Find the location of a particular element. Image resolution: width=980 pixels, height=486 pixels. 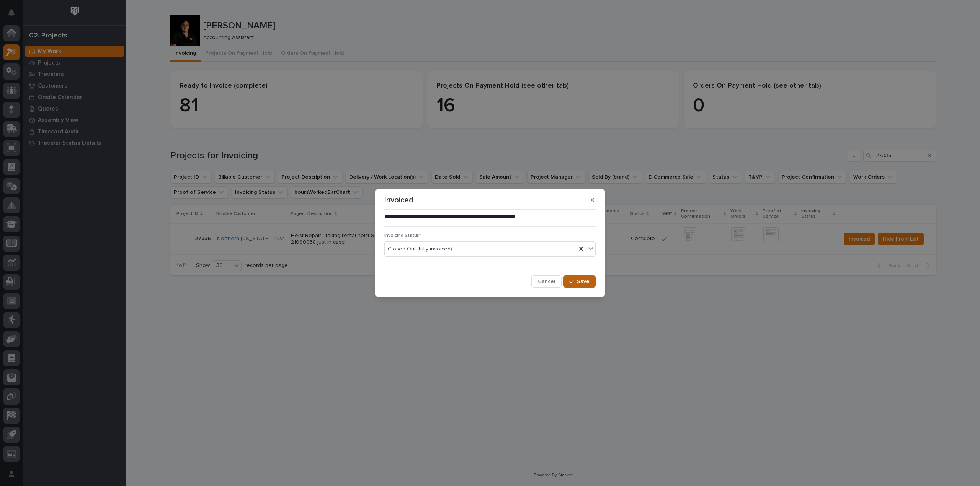

span: Save is located at coordinates (584, 282).